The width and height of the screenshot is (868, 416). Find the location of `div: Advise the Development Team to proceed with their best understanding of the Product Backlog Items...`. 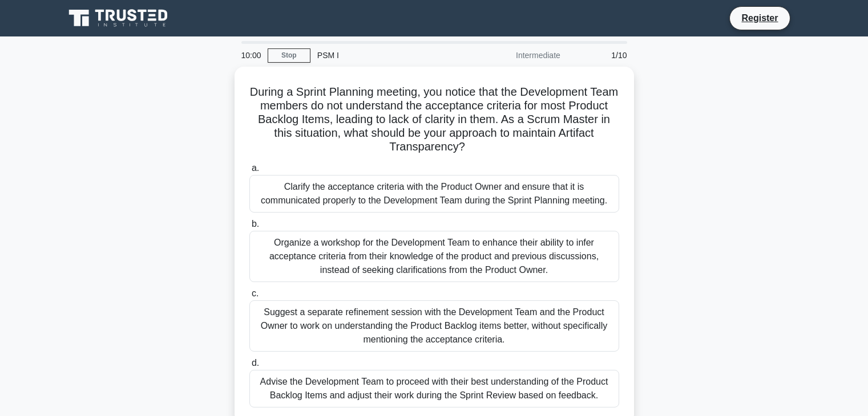

div: Advise the Development Team to proceed with their best understanding of the Product Backlog Items... is located at coordinates (434, 389).